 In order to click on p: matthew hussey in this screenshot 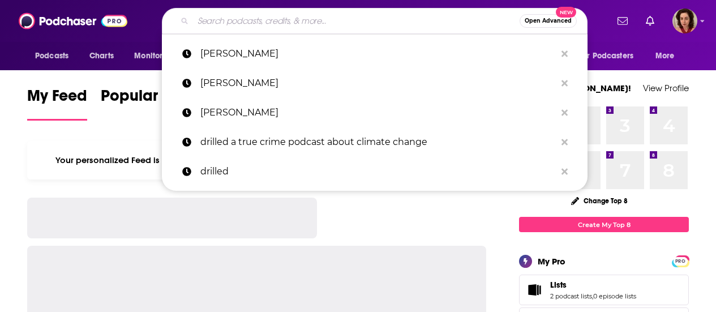, I will do `click(378, 113)`.